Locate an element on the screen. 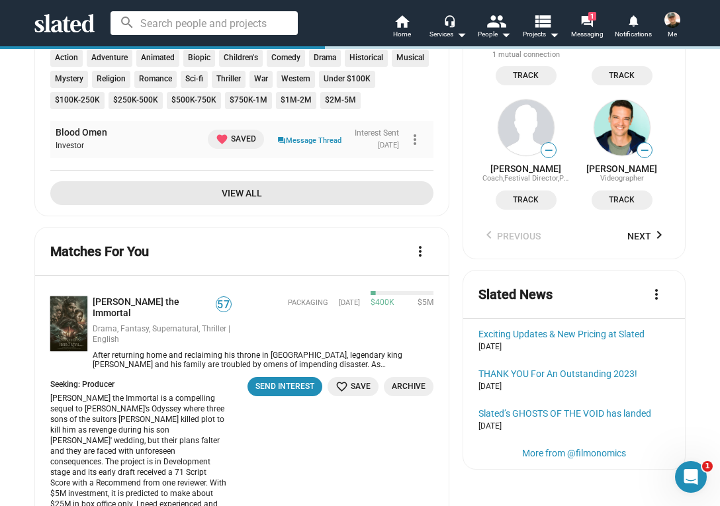 The width and height of the screenshot is (720, 506). div: Services is located at coordinates (448, 34).